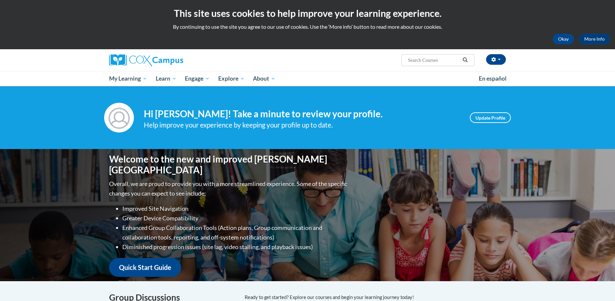 This screenshot has height=301, width=615. What do you see at coordinates (231, 79) in the screenshot?
I see `a: Explore` at bounding box center [231, 79].